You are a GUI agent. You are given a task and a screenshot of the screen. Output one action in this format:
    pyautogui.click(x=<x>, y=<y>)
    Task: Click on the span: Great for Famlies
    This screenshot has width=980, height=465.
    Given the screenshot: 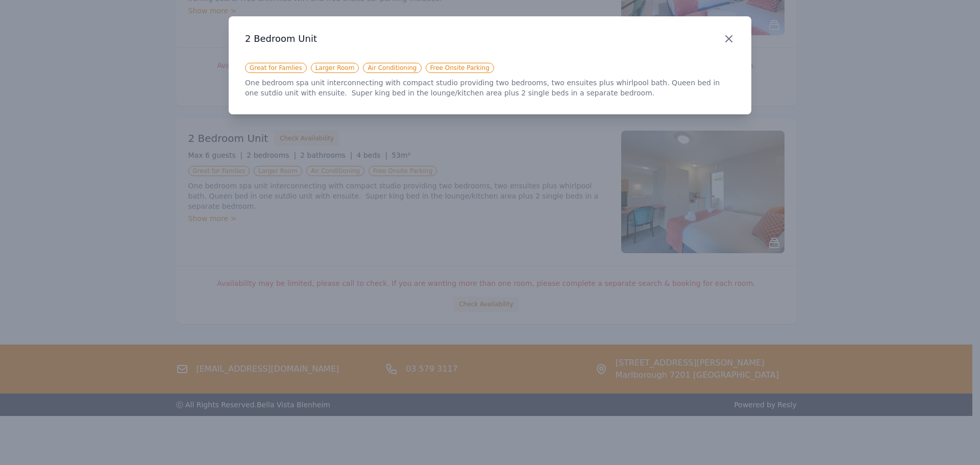 What is the action you would take?
    pyautogui.click(x=275, y=68)
    